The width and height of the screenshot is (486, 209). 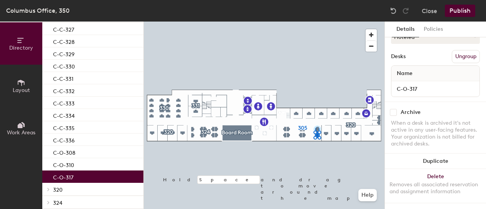 What do you see at coordinates (38, 10) in the screenshot?
I see `div: Columbus Office, 350` at bounding box center [38, 10].